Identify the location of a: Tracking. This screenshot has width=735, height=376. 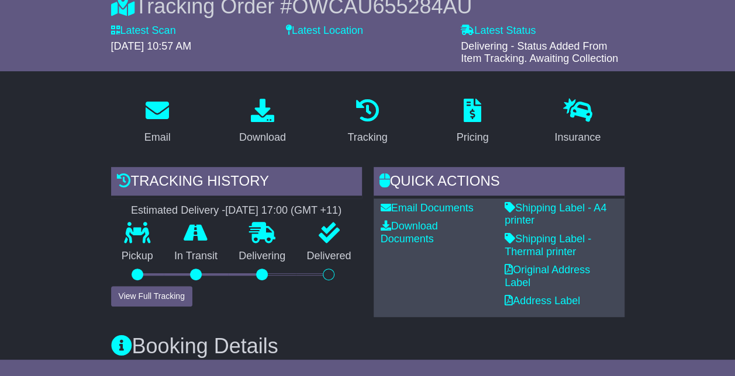
(367, 122).